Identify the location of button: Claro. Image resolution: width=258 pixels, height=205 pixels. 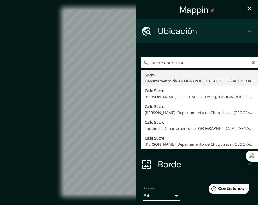
(253, 62).